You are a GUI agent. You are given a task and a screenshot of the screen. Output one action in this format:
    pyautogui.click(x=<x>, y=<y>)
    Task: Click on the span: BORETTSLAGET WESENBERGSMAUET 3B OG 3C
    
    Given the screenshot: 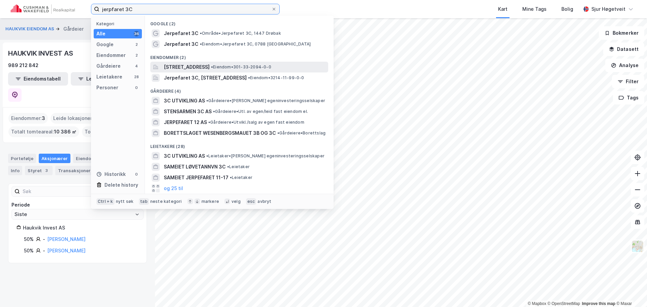 What is the action you would take?
    pyautogui.click(x=220, y=133)
    